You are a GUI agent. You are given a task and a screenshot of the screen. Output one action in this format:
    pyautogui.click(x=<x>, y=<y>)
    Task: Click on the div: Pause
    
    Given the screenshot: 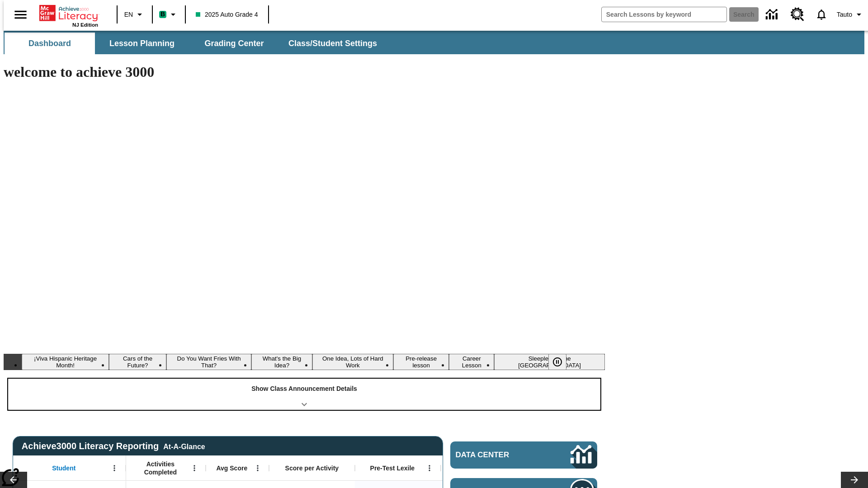 What is the action you would take?
    pyautogui.click(x=562, y=362)
    